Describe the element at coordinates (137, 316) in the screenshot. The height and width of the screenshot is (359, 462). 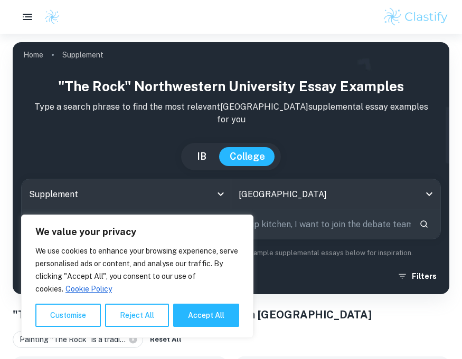
I see `button: Reject All` at that location.